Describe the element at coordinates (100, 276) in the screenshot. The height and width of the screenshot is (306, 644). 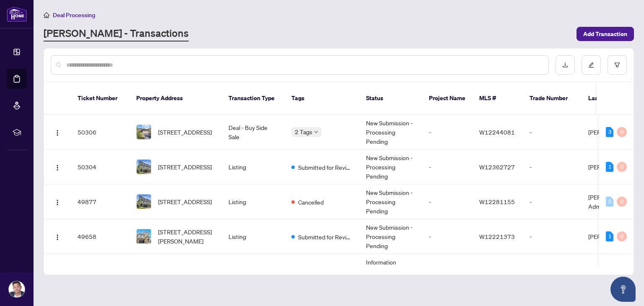
I see `td: 49208` at that location.